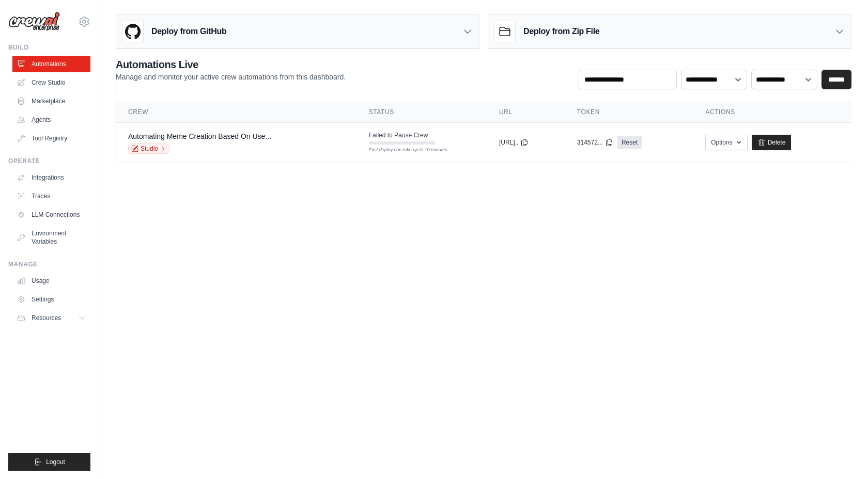 This screenshot has width=868, height=479. I want to click on th: URL, so click(525, 112).